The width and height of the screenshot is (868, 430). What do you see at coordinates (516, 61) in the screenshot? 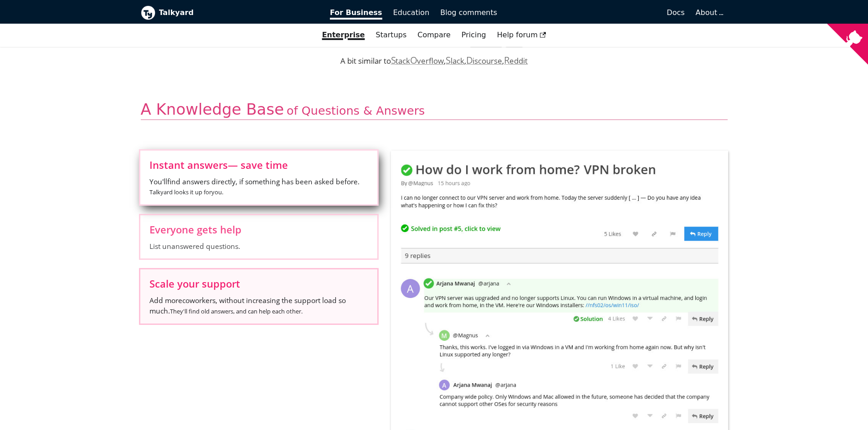
I see `a: Reddit` at bounding box center [516, 61].